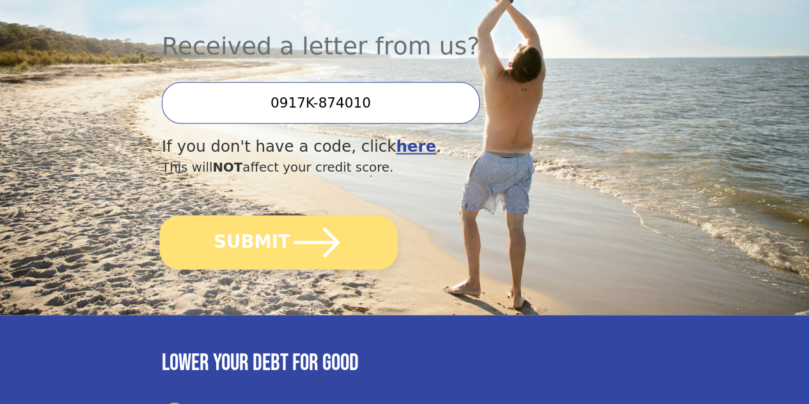 This screenshot has height=404, width=809. What do you see at coordinates (227, 167) in the screenshot?
I see `span: NOT` at bounding box center [227, 167].